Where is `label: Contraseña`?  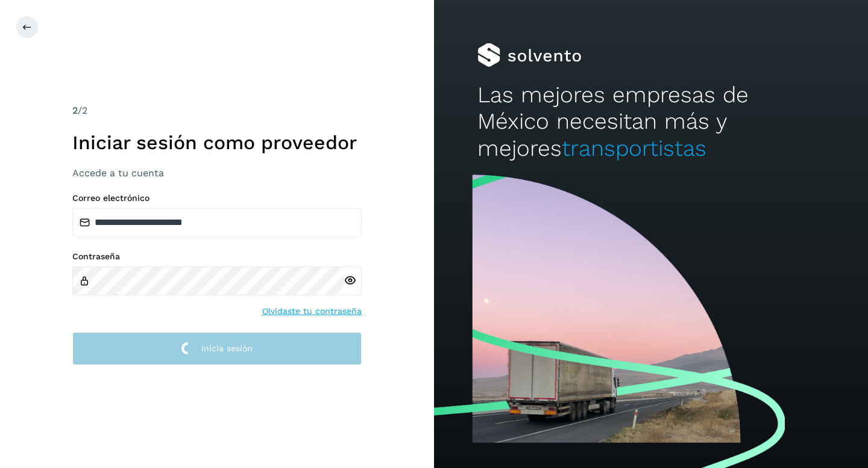 label: Contraseña is located at coordinates (217, 256).